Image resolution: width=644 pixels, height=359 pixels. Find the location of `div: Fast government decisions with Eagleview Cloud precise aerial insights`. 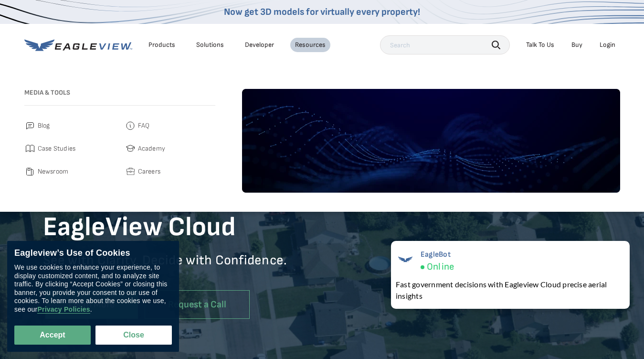

div: Fast government decisions with Eagleview Cloud precise aerial insights is located at coordinates (510, 290).